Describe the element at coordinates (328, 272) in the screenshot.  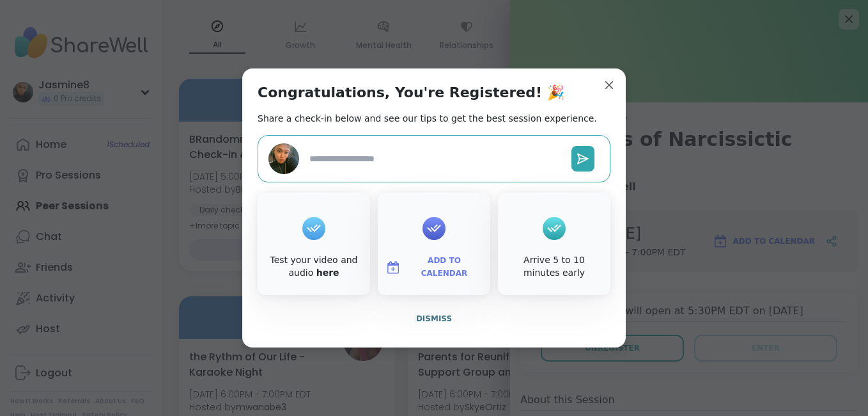
I see `a: here` at that location.